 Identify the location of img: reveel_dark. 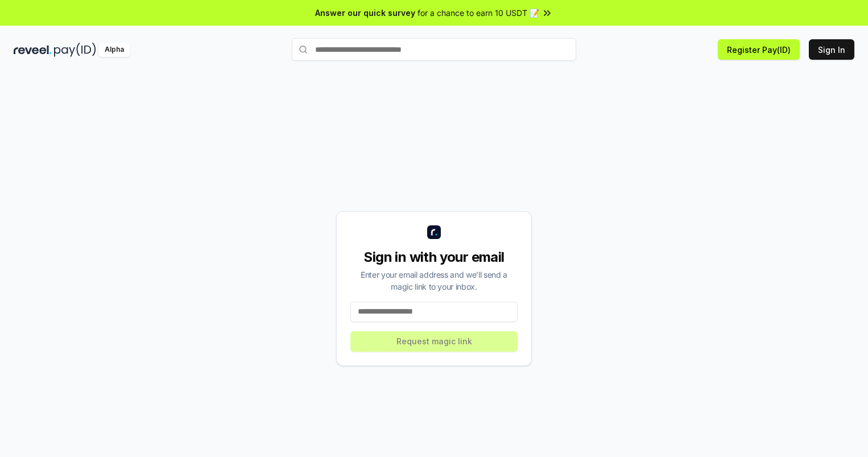
(32, 49).